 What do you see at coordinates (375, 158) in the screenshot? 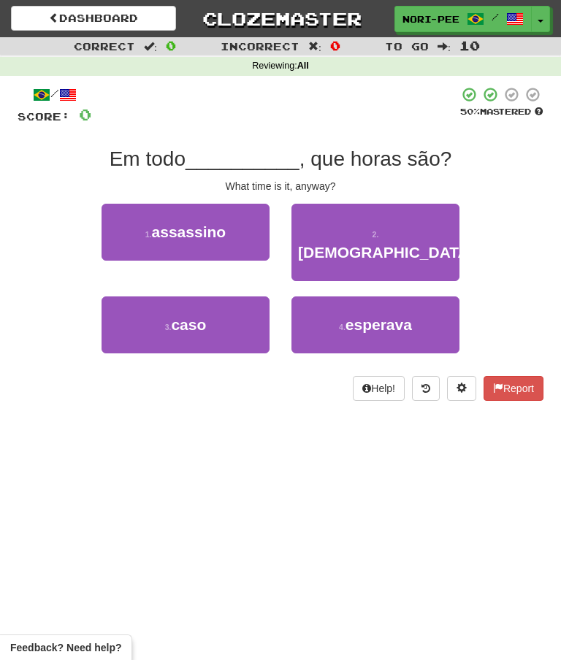
I see `span: , que horas são?` at bounding box center [375, 158].